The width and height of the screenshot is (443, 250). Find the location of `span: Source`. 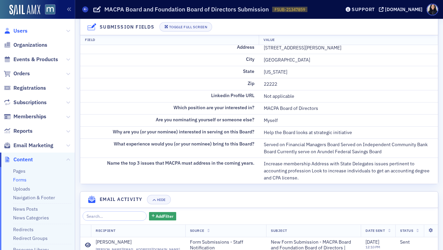

span: Source is located at coordinates (197, 230).